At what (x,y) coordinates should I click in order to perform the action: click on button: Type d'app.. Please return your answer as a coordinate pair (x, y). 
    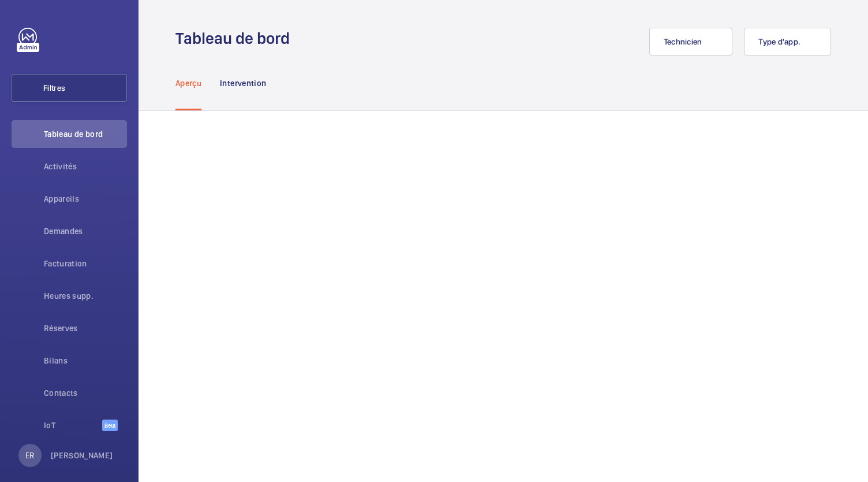
    Looking at the image, I should click on (788, 41).